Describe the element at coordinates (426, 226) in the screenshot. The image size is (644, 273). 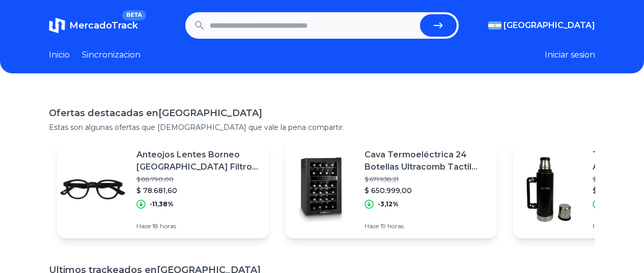
I see `p: Hace 19 horas` at that location.